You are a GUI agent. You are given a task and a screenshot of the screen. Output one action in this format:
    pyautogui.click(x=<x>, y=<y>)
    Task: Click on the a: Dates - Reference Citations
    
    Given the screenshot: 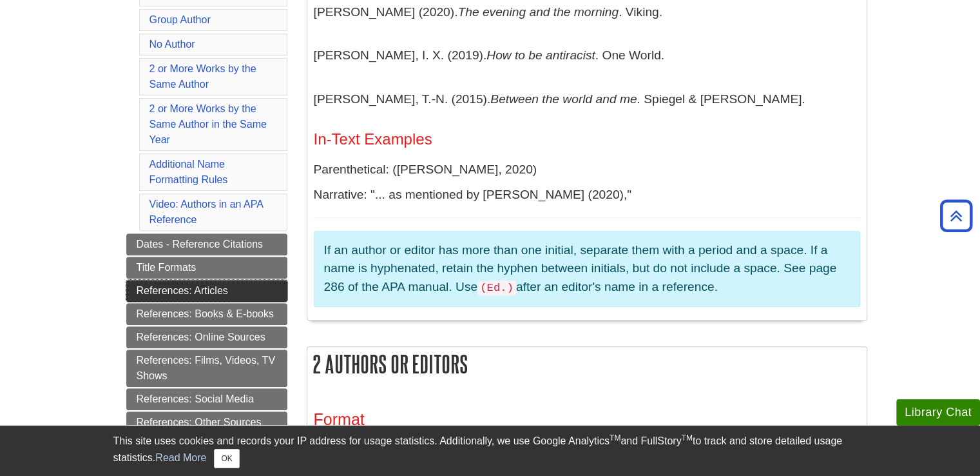 What is the action you would take?
    pyautogui.click(x=207, y=245)
    